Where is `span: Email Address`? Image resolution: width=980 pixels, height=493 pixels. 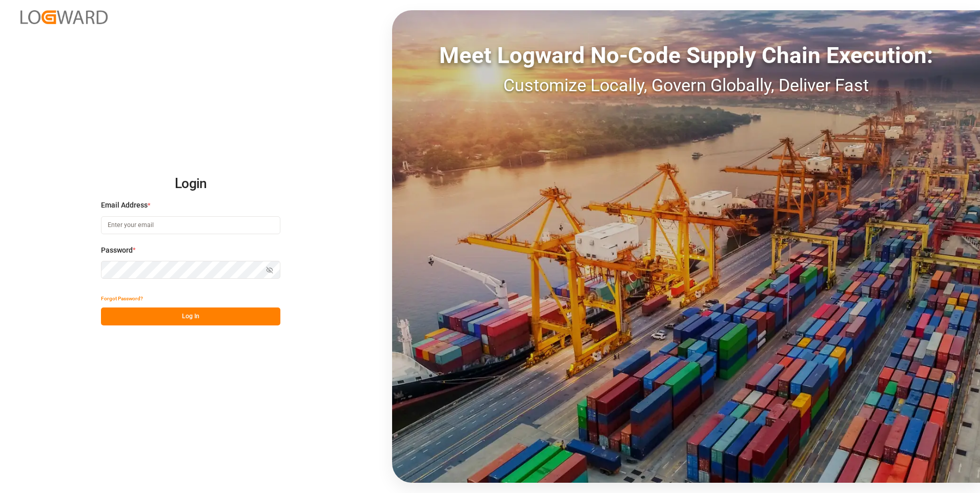
span: Email Address is located at coordinates (124, 205).